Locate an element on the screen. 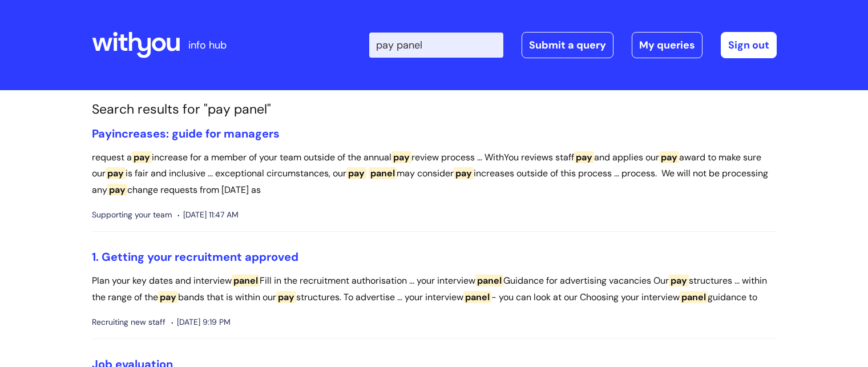 Image resolution: width=868 pixels, height=367 pixels. span: Supporting your team is located at coordinates (132, 215).